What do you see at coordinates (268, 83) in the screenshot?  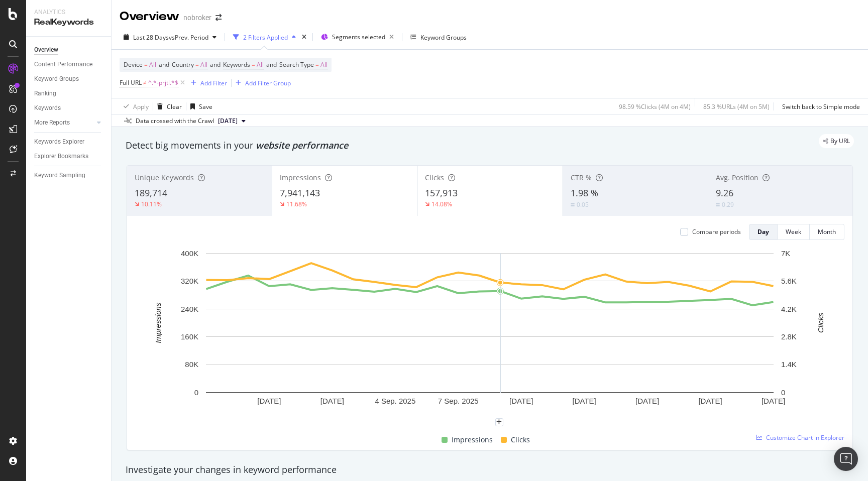 I see `div: Add Filter Group` at bounding box center [268, 83].